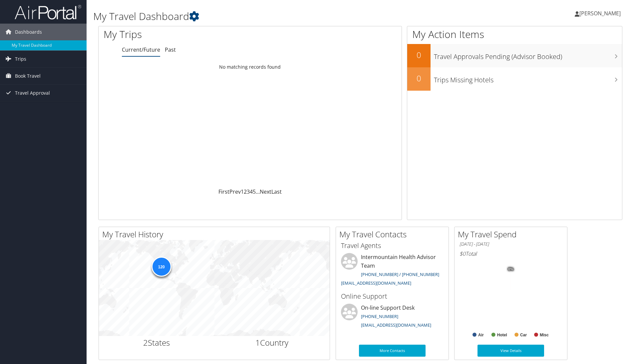  What do you see at coordinates (235, 191) in the screenshot?
I see `a: Prev` at bounding box center [235, 191].